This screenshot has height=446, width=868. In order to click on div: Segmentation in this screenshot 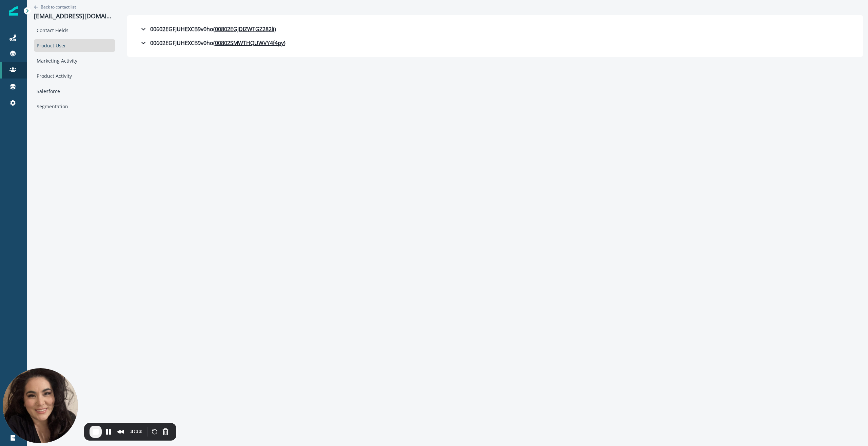, I will do `click(75, 107)`.